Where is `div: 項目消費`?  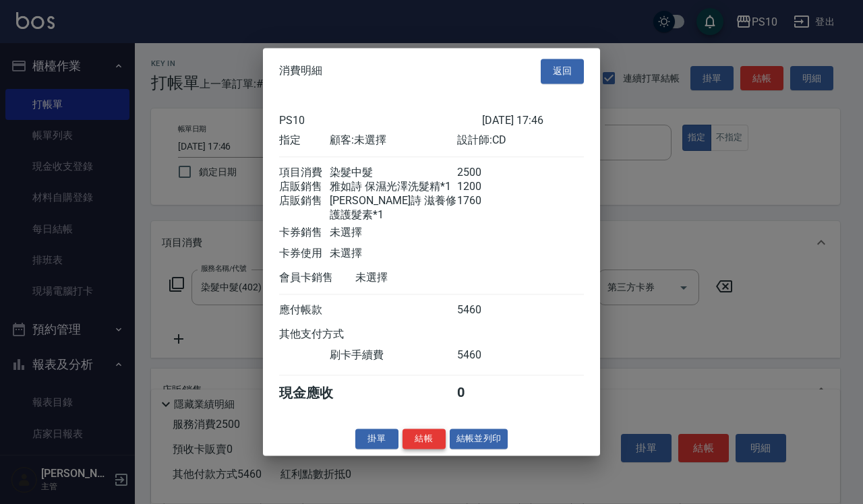 div: 項目消費 is located at coordinates (304, 172).